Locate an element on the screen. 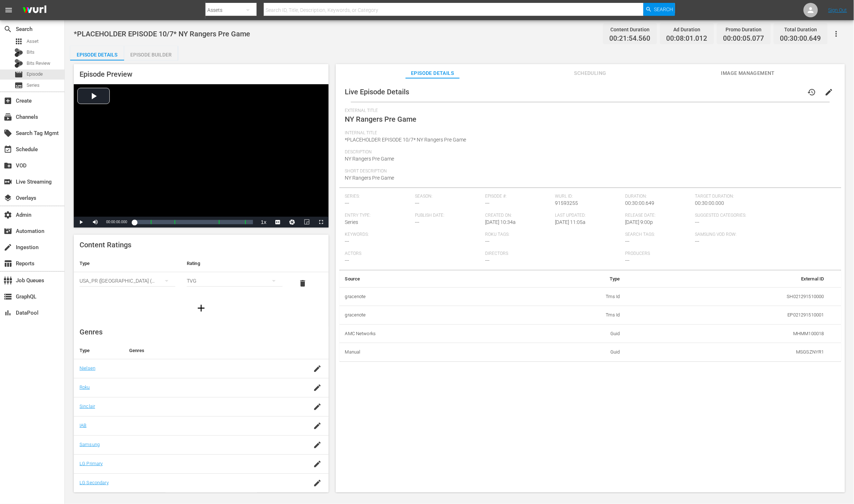  span: Actors is located at coordinates (413, 254).